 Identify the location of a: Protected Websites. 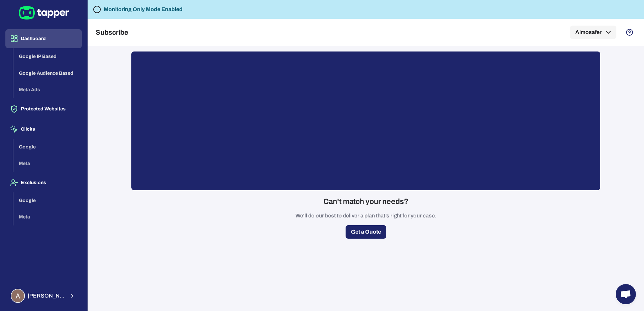
(43, 109).